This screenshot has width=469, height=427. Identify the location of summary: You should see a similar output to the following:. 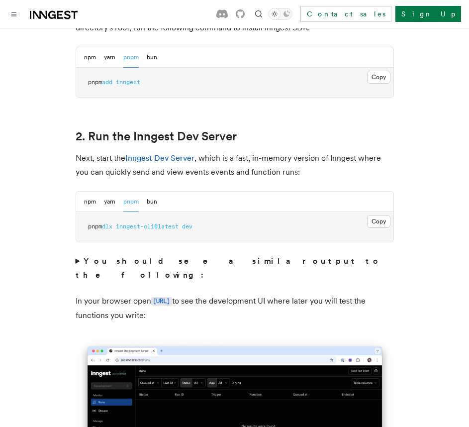
(235, 268).